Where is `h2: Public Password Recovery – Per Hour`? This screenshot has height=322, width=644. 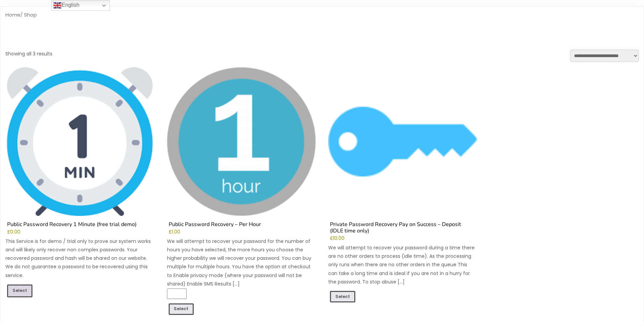 h2: Public Password Recovery – Per Hour is located at coordinates (242, 225).